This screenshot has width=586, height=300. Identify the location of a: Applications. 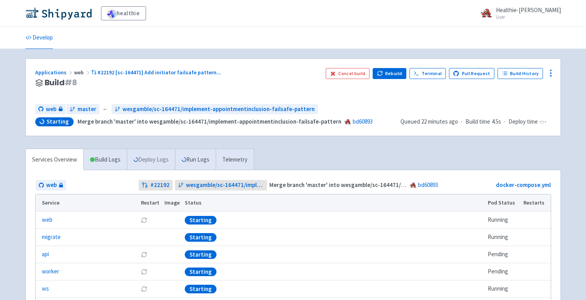
(54, 72).